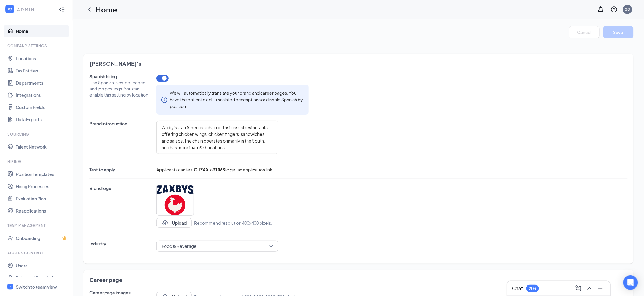 This screenshot has width=644, height=296. I want to click on a: Data Exports, so click(42, 119).